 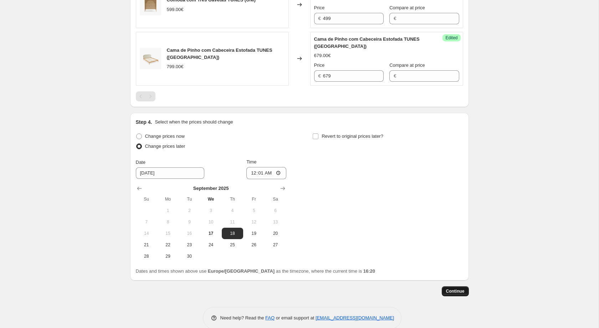 What do you see at coordinates (147, 222) in the screenshot?
I see `button: Sunday September 7 2025` at bounding box center [147, 222].